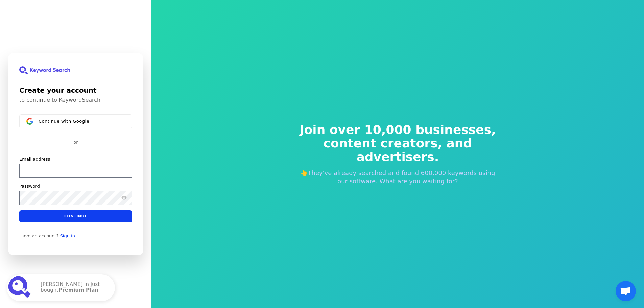  I want to click on p: 👆They've already searched and found 600,000 keywords using our software. What are you waiting for?, so click(398, 178).